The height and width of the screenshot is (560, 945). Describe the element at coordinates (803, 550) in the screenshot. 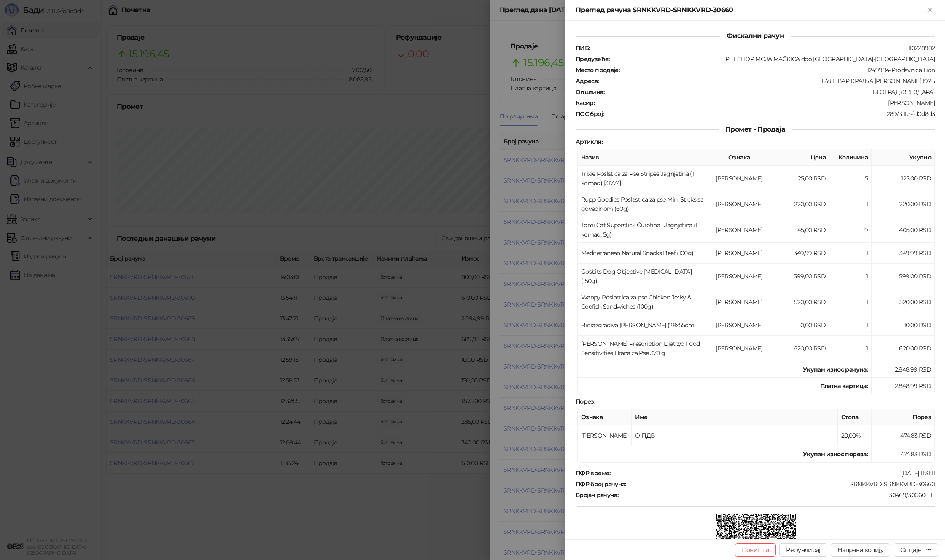

I see `button: Рефундирај` at that location.